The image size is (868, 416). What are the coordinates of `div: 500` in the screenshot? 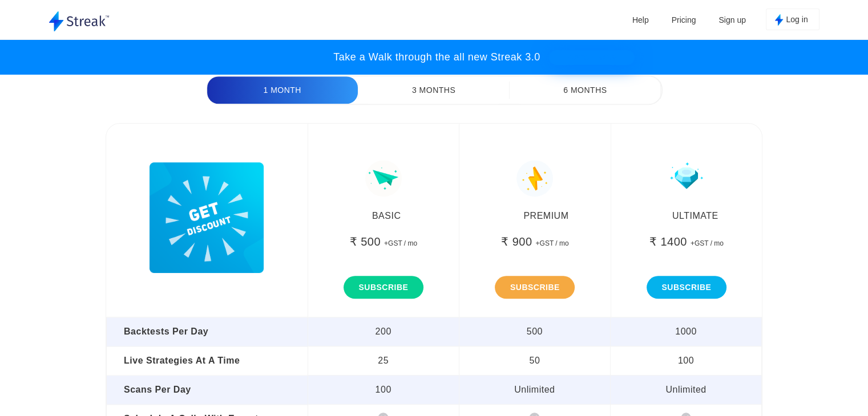 It's located at (535, 332).